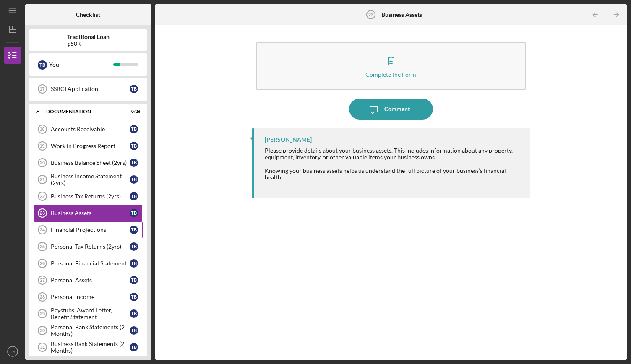 The image size is (631, 364). I want to click on div: SSBCI Application, so click(90, 89).